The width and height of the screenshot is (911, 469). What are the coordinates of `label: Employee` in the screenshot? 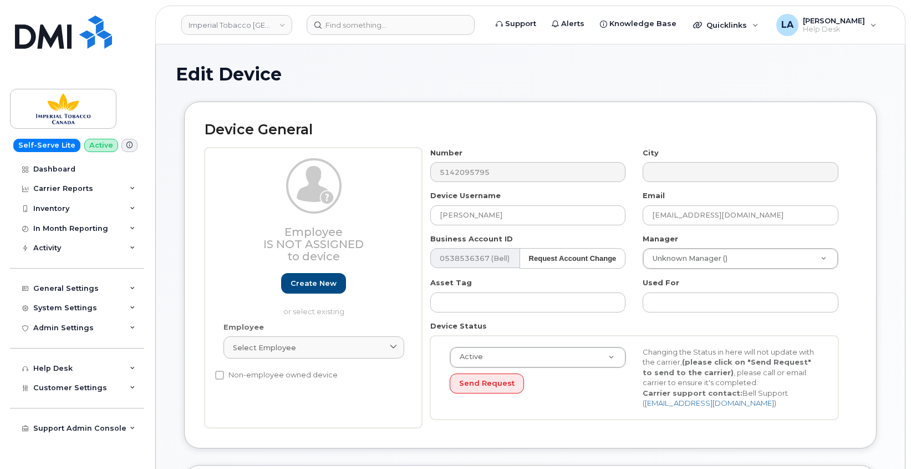 It's located at (244, 327).